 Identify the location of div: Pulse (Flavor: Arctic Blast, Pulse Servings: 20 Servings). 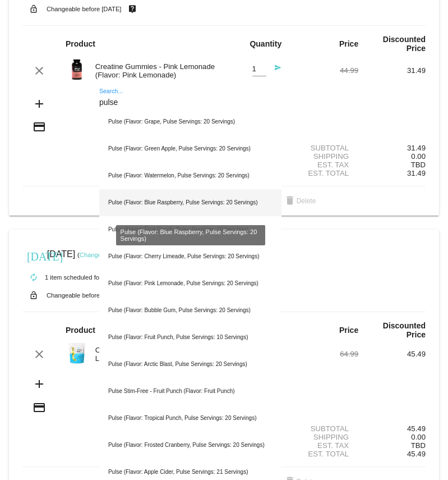
(190, 364).